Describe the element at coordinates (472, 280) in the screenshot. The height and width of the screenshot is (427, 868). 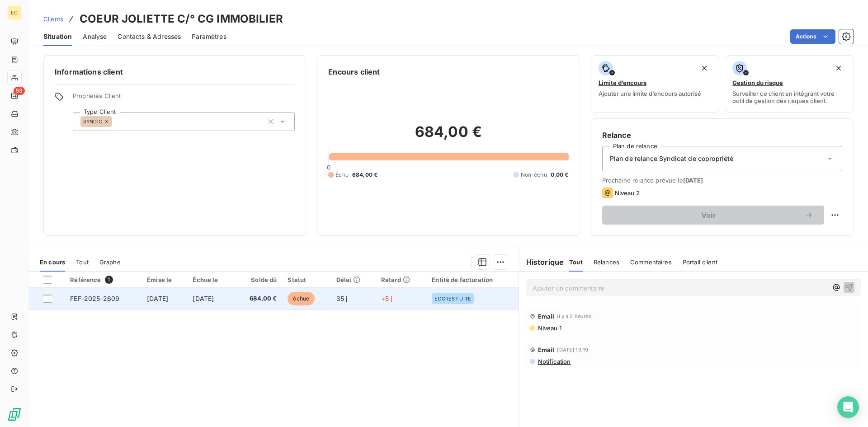
I see `div: Entité de facturation` at that location.